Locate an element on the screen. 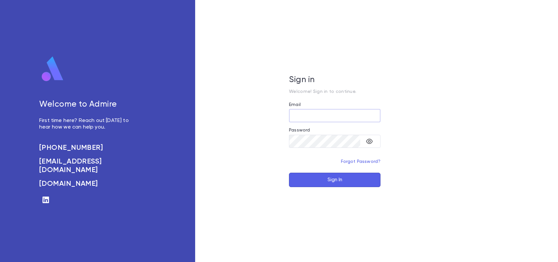  button: toggle password visibility is located at coordinates (369, 141).